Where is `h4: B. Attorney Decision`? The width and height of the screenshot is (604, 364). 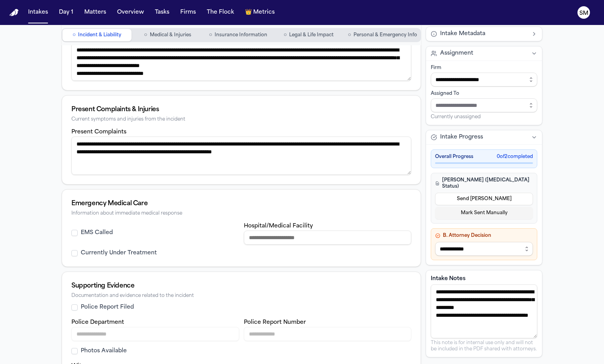 h4: B. Attorney Decision is located at coordinates (484, 235).